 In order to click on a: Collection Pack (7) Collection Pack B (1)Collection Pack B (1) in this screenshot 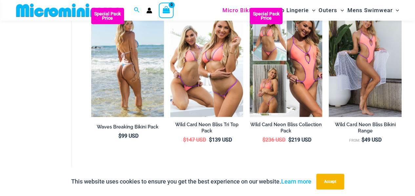, I will do `click(286, 62)`.